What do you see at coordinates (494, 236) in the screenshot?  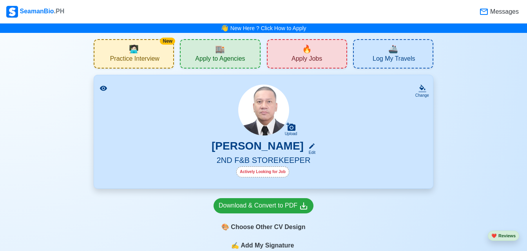 I see `span: heart` at bounding box center [494, 236].